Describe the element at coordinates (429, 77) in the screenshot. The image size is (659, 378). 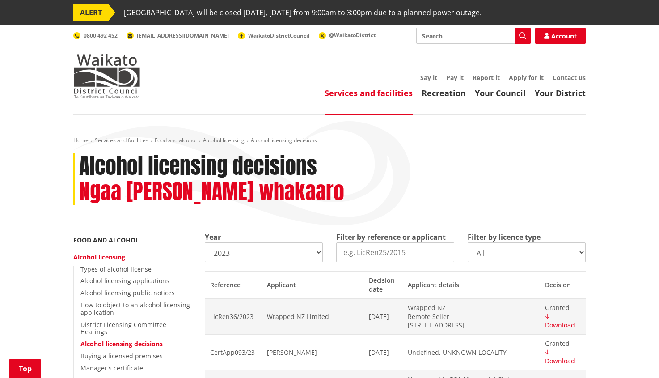
I see `a: Say it` at that location.